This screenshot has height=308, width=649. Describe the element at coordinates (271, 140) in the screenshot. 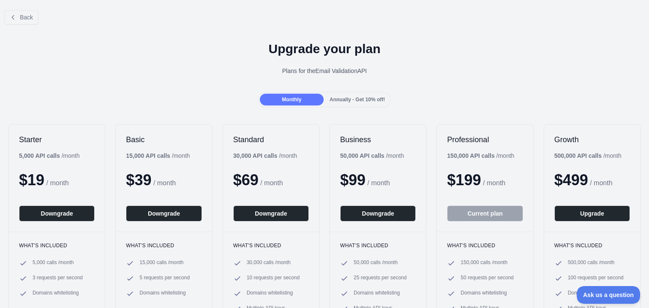

I see `h2: Standard` at that location.